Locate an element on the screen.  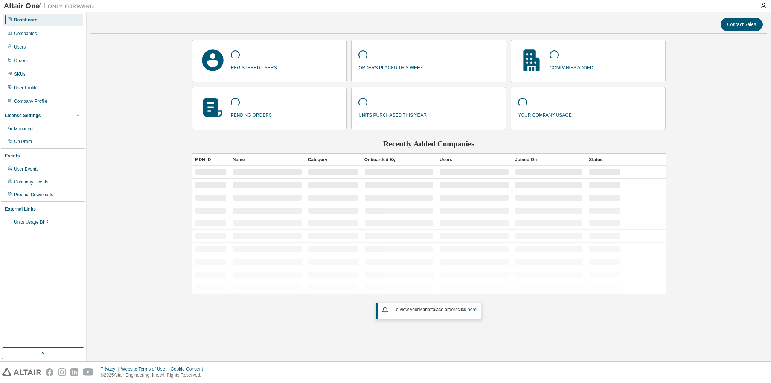
div: Privacy is located at coordinates (111, 369).